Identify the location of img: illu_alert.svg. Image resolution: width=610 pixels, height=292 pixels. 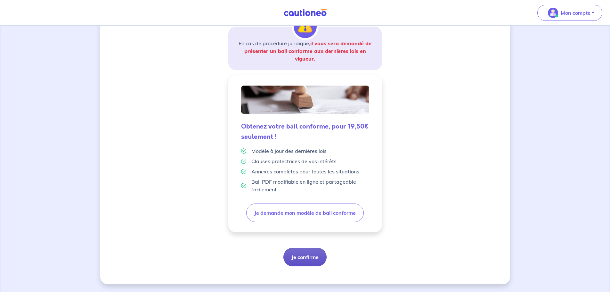
(305, 27).